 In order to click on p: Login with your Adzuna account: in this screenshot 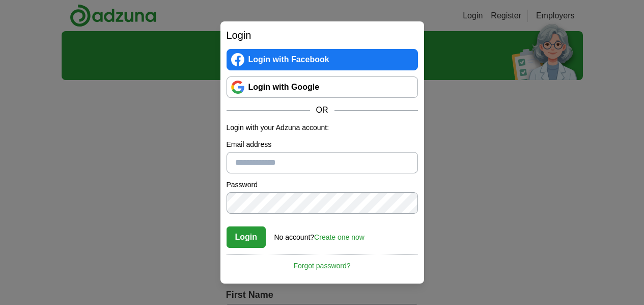, I will do `click(323, 127)`.